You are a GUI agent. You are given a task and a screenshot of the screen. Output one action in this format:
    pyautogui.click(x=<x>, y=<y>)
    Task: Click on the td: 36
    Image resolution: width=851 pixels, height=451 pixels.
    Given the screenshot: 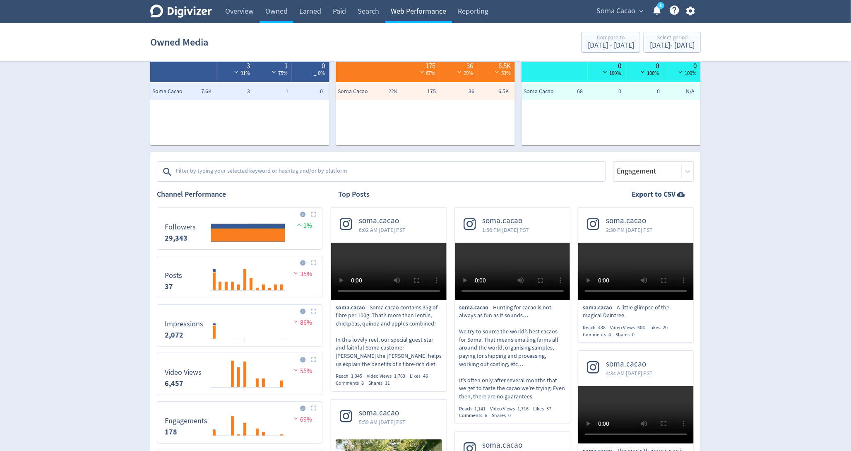 What is the action you would take?
    pyautogui.click(x=457, y=91)
    